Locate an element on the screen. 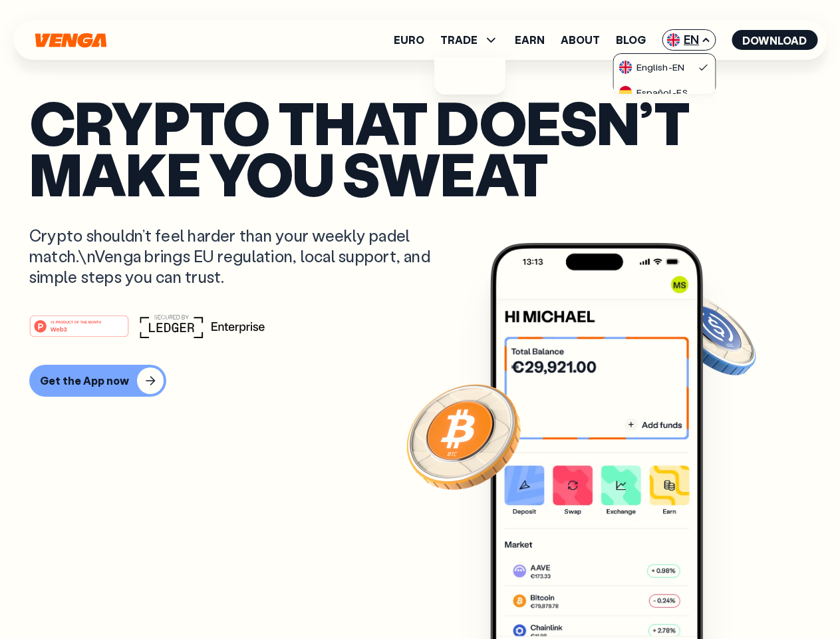 The height and width of the screenshot is (639, 840). button: Get the App now is located at coordinates (98, 381).